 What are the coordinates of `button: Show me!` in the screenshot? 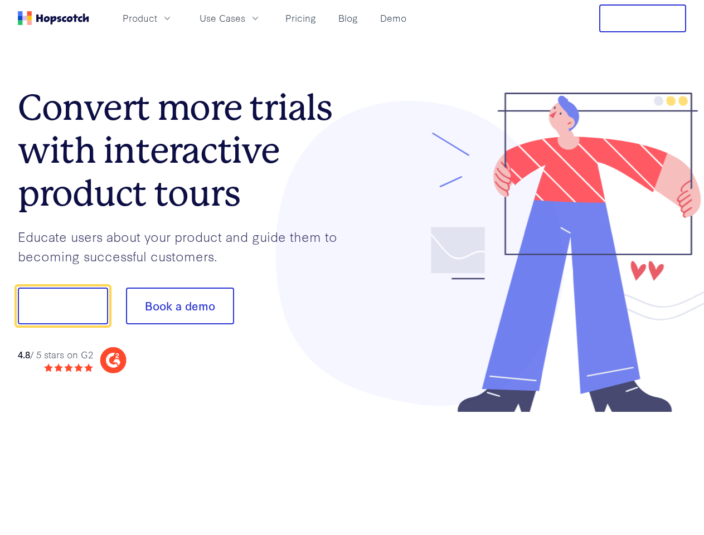 It's located at (63, 306).